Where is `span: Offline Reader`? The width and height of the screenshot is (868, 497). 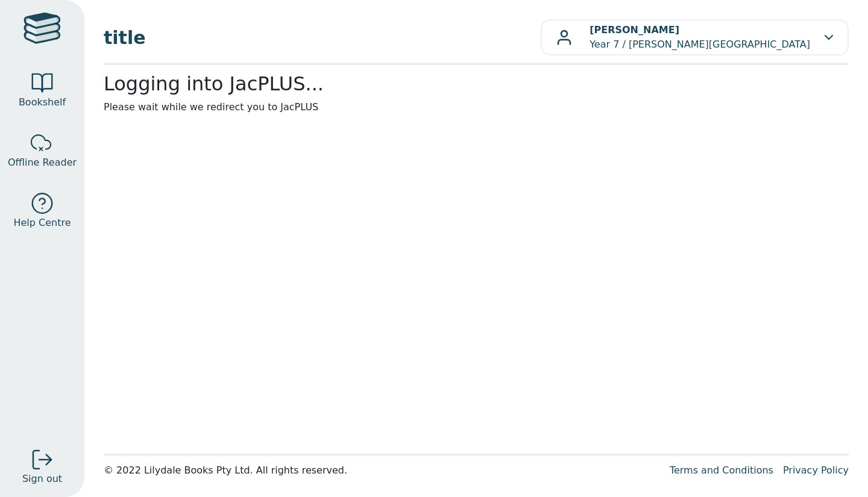 span: Offline Reader is located at coordinates (43, 163).